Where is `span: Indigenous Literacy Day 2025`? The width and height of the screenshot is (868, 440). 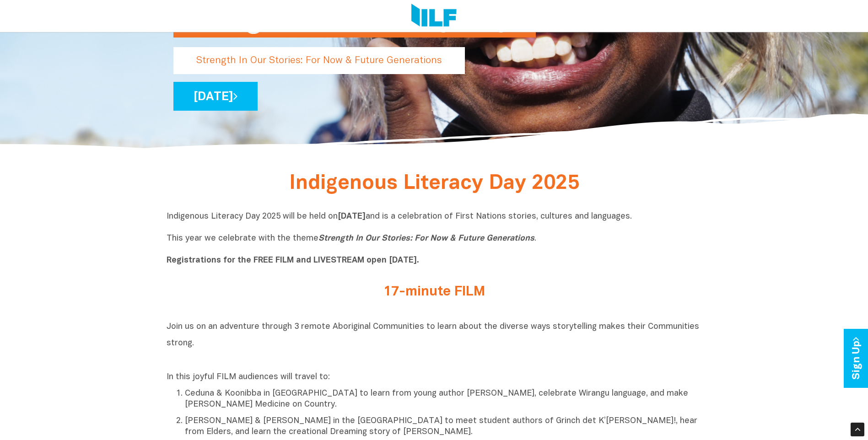 span: Indigenous Literacy Day 2025 is located at coordinates (434, 183).